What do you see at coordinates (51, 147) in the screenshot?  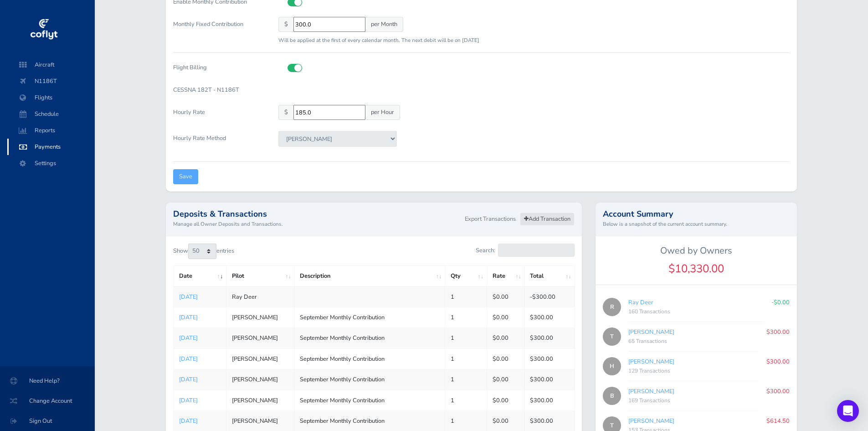 I see `span: Payments` at bounding box center [51, 147].